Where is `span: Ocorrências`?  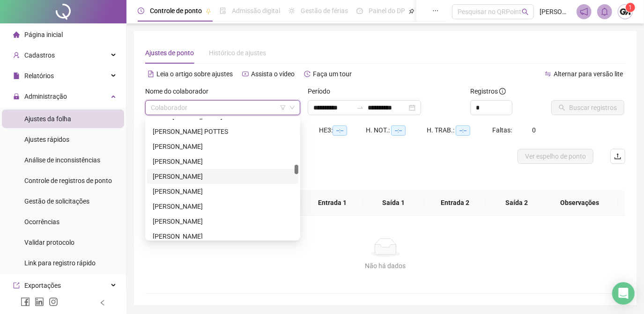 span: Ocorrências is located at coordinates (42, 222).